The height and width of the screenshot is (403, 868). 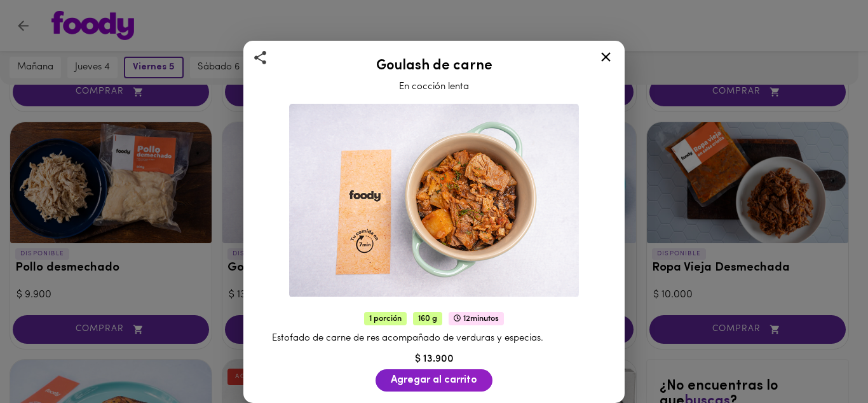 What do you see at coordinates (385, 318) in the screenshot?
I see `span: 1 porción` at bounding box center [385, 318].